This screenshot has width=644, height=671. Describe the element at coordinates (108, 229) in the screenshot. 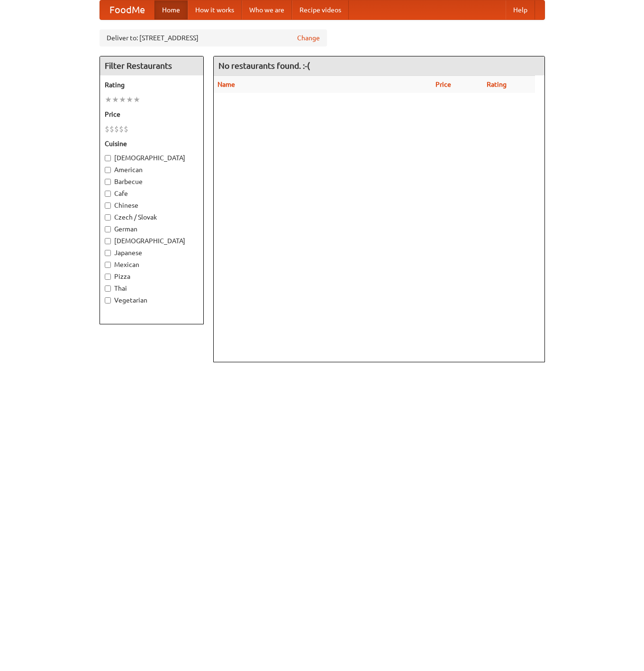

I see `input: German` at that location.